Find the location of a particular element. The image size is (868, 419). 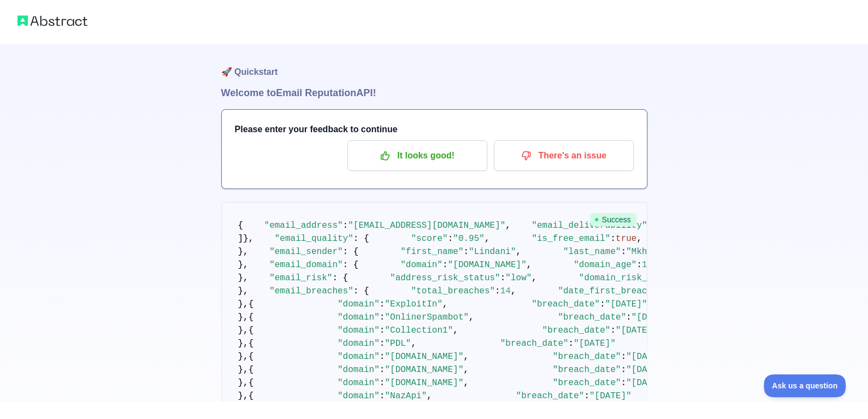

span: "total_breaches" is located at coordinates (453, 291).